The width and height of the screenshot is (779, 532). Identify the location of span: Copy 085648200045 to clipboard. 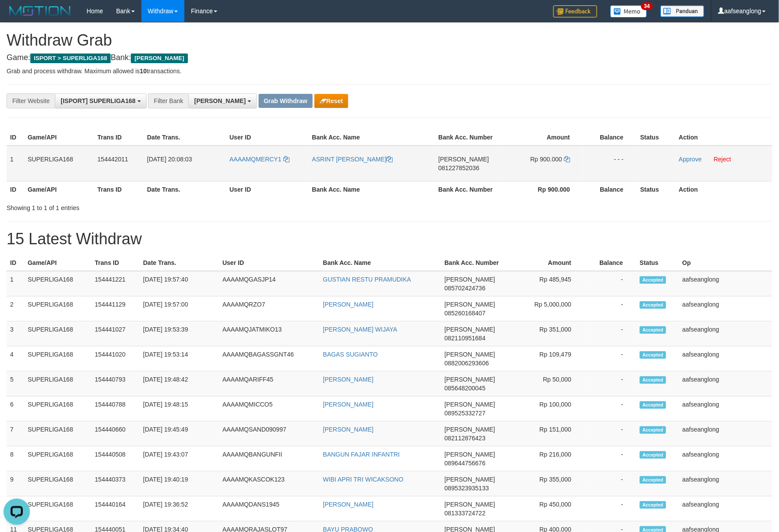
(464, 388).